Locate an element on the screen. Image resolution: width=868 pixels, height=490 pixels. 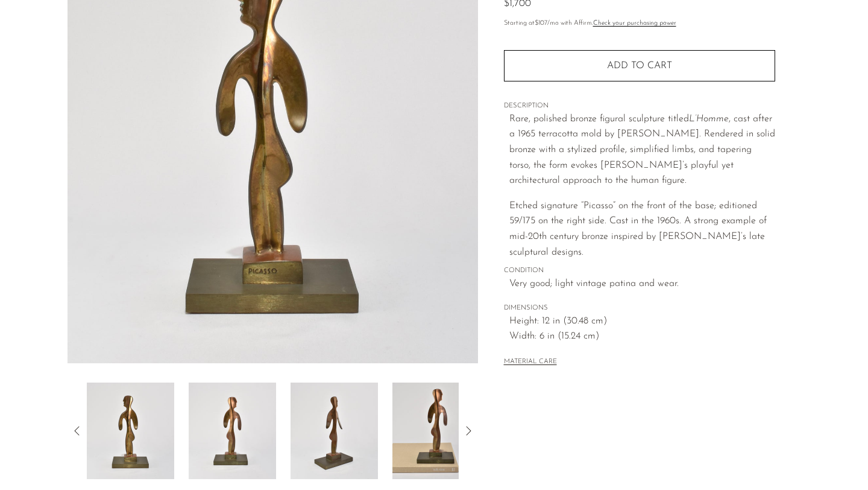
span: CONDITION is located at coordinates (639, 271).